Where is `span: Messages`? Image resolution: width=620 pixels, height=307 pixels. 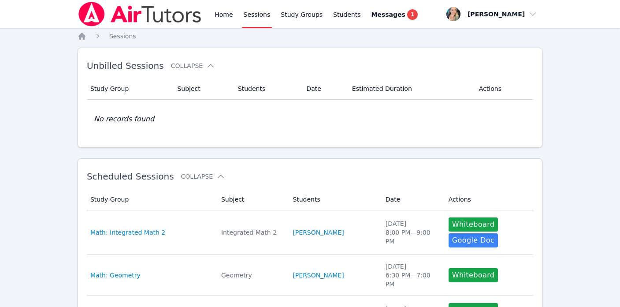 span: Messages is located at coordinates (388, 15).